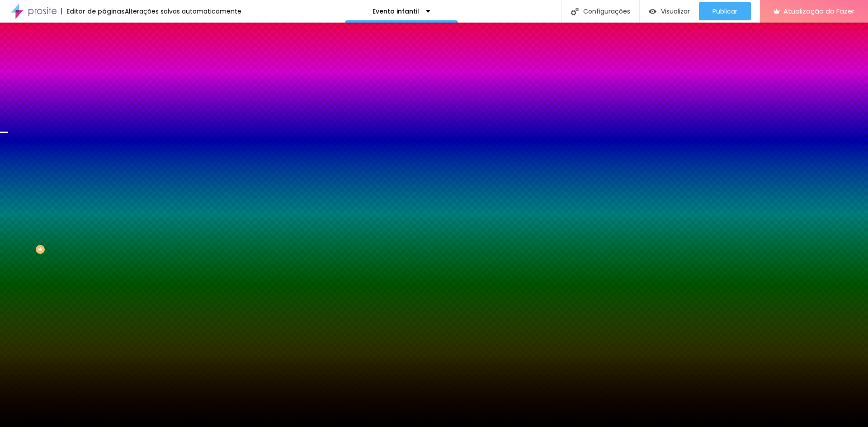 The height and width of the screenshot is (427, 868). Describe the element at coordinates (725, 11) in the screenshot. I see `font: Publicar` at that location.